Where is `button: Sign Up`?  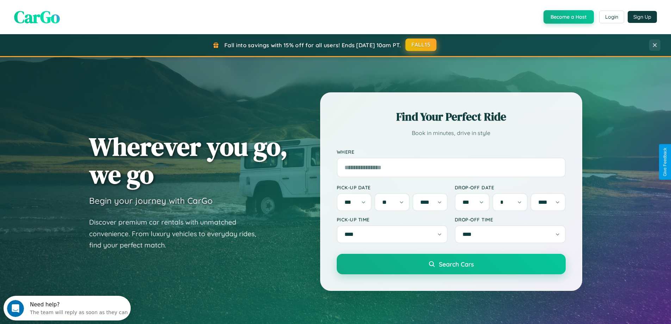 button: Sign Up is located at coordinates (642, 17).